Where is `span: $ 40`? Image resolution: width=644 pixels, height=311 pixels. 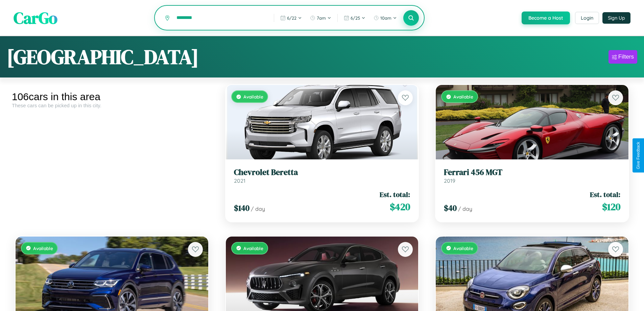
span: $ 40 is located at coordinates (450, 208).